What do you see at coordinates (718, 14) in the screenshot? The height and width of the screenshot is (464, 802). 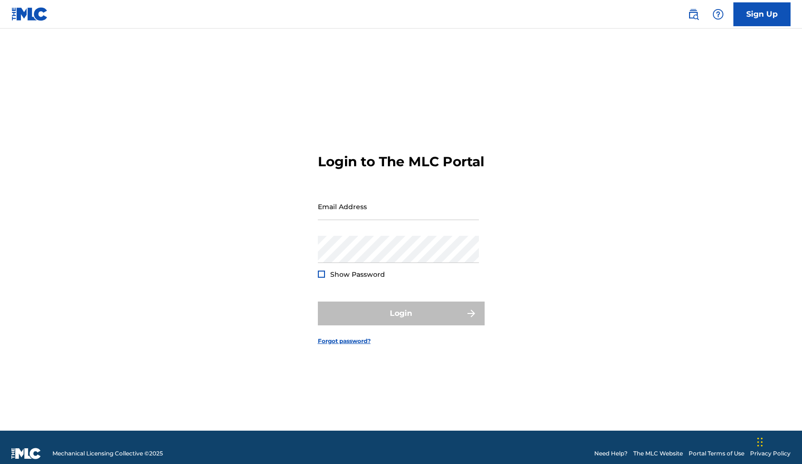 I see `div: Help` at bounding box center [718, 14].